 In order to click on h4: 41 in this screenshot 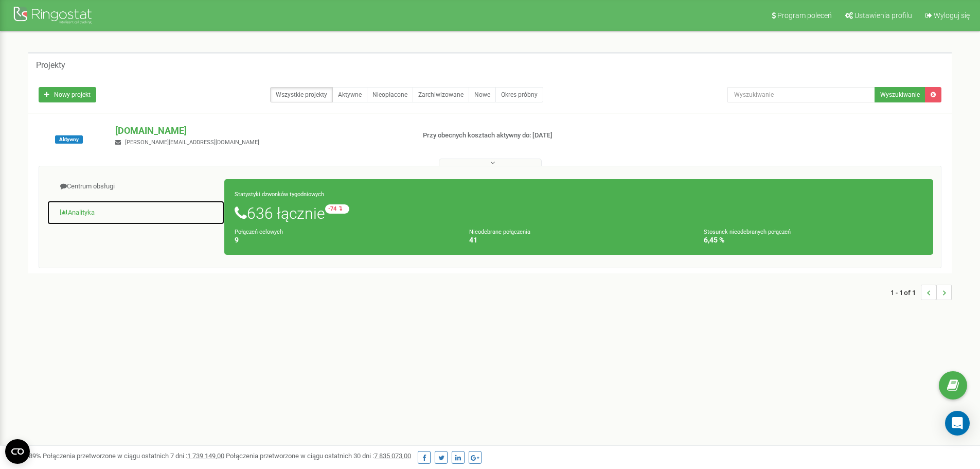, I will do `click(579, 240)`.